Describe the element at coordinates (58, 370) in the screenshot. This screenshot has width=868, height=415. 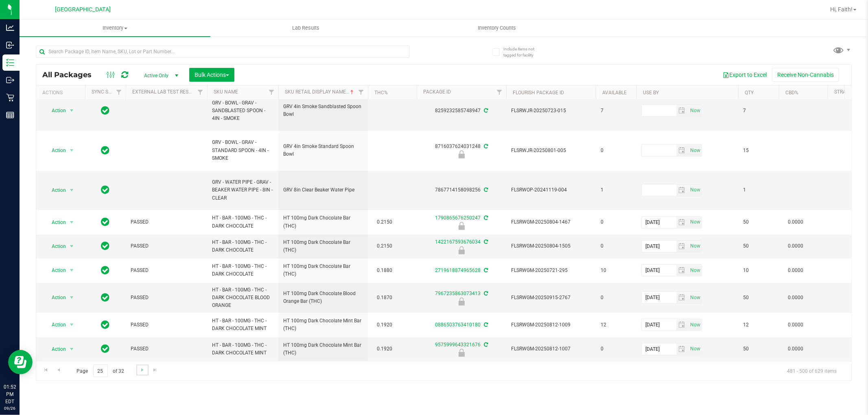
I see `a: Go to the previous page` at that location.